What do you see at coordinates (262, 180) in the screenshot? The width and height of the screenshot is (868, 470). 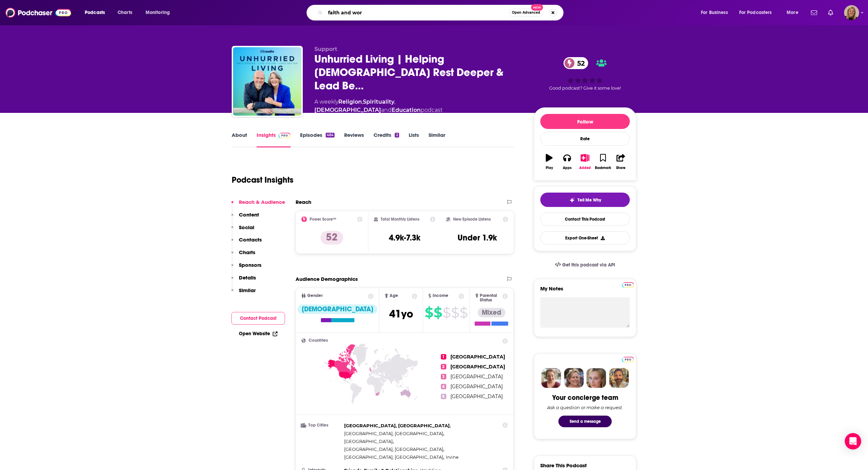 I see `h1: Podcast Insights` at bounding box center [262, 180].